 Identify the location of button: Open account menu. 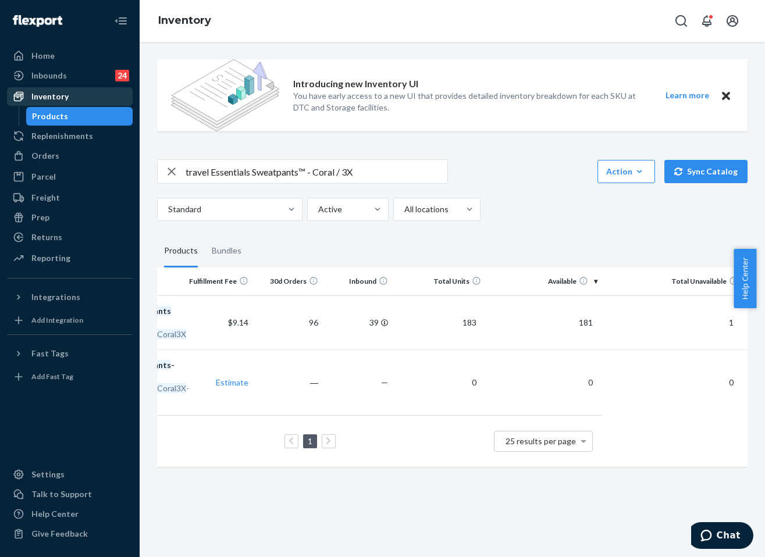
(732, 21).